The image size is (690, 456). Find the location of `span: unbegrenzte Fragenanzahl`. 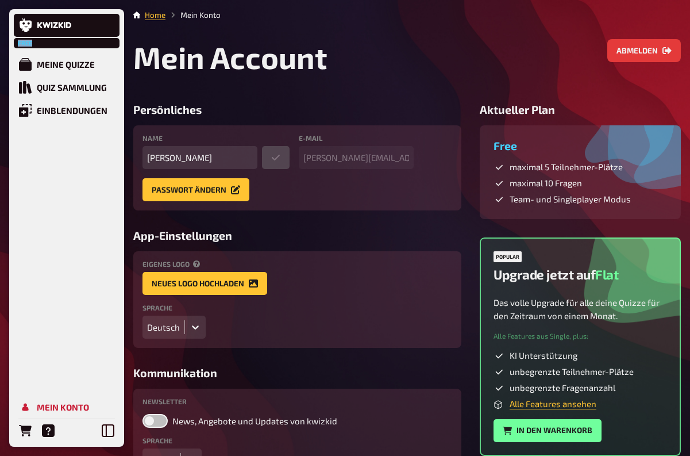

span: unbegrenzte Fragenanzahl is located at coordinates (563, 388).